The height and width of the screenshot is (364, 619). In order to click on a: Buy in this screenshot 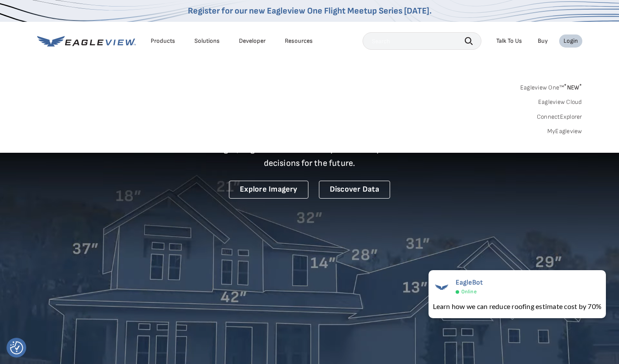, I will do `click(542, 41)`.